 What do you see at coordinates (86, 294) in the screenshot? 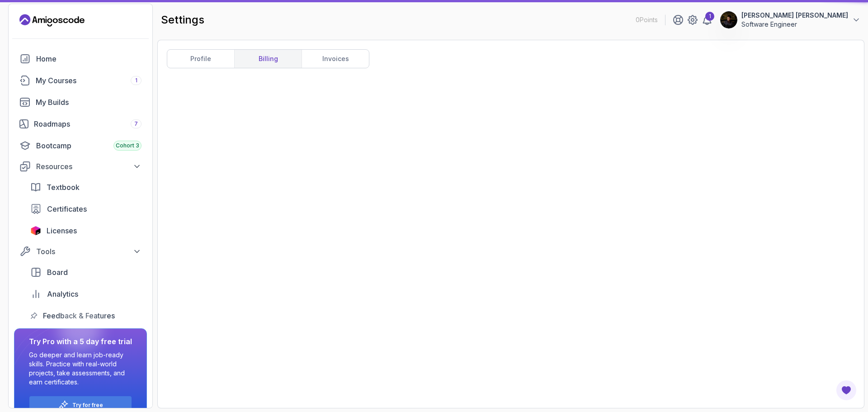
I see `a: analytics` at bounding box center [86, 294].